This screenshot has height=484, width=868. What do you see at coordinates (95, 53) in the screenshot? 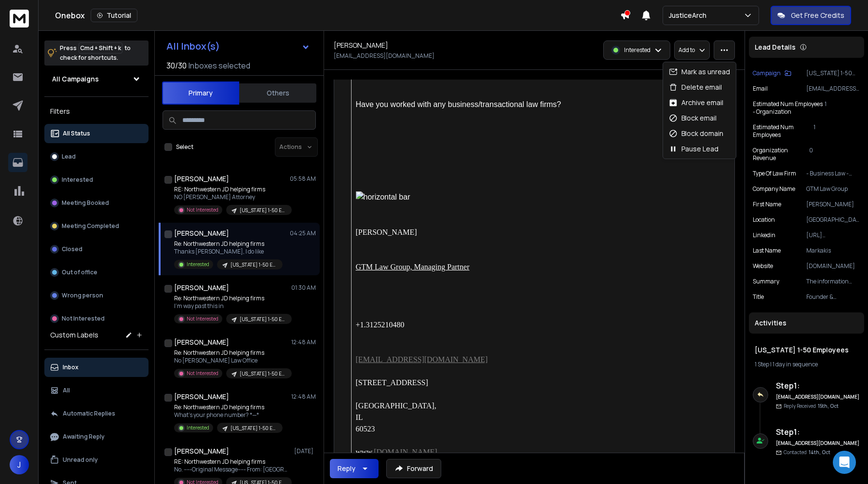
I see `p: Press to check for shortcuts.` at bounding box center [95, 53].